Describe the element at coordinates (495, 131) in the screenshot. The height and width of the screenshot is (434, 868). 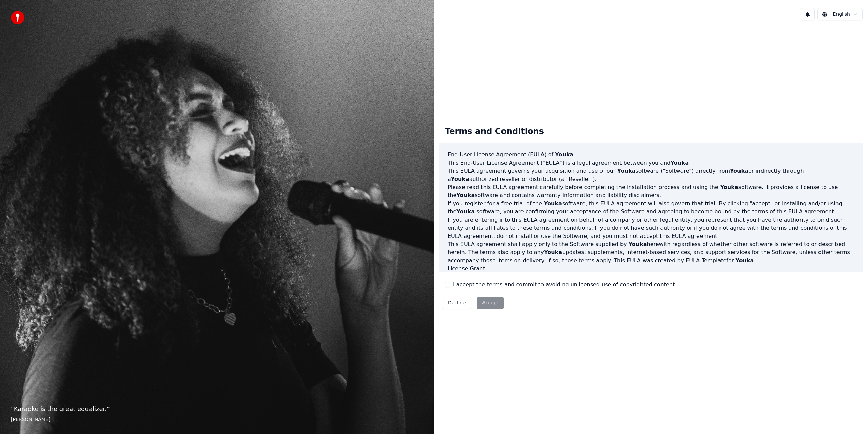
I see `div: Terms and Conditions` at that location.